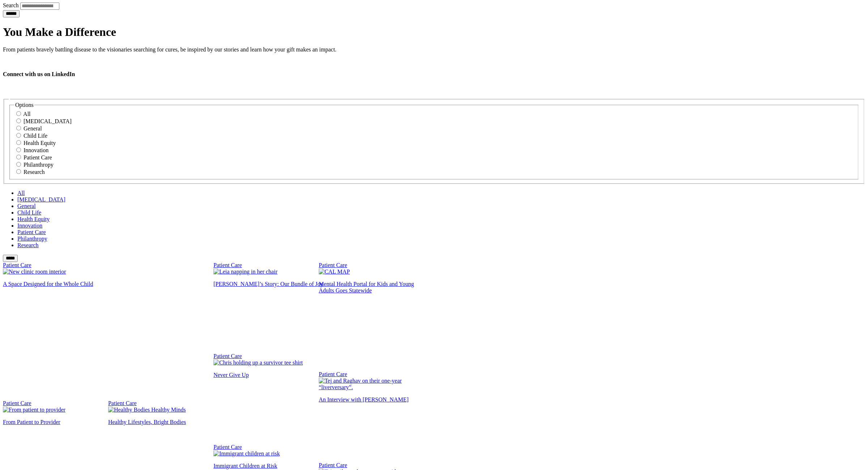 The width and height of the screenshot is (868, 470). I want to click on img: Tej and Raghav on their one-year “liverversary”., so click(368, 384).